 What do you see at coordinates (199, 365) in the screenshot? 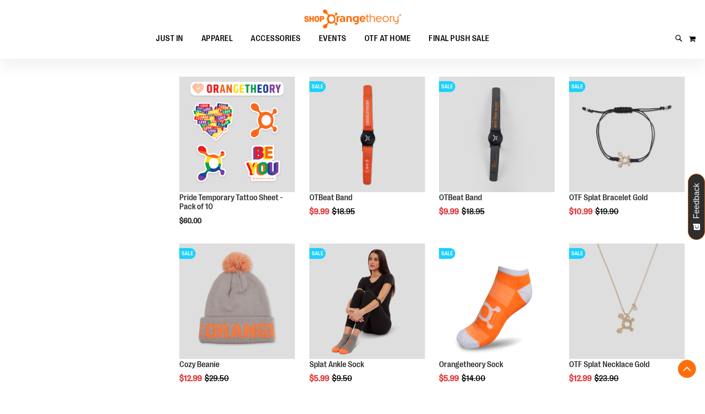
I see `a: Cozy Beanie` at bounding box center [199, 365].